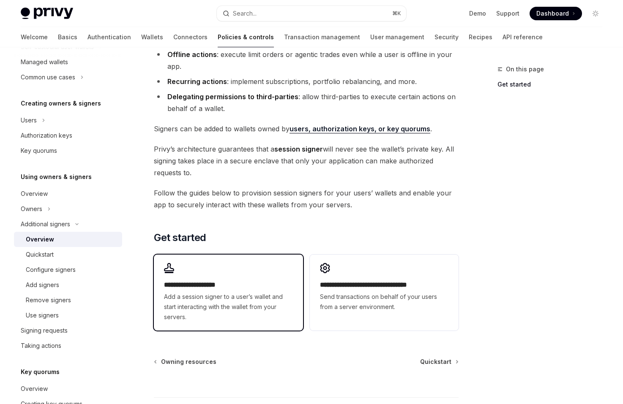  What do you see at coordinates (42, 316) in the screenshot?
I see `div: Use signers` at bounding box center [42, 316].